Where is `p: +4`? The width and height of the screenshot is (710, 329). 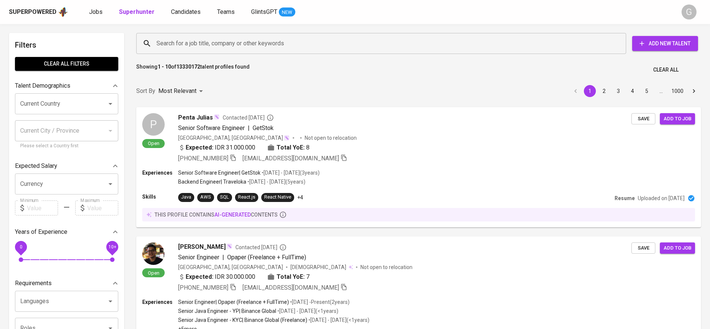 p: +4 is located at coordinates (300, 197).